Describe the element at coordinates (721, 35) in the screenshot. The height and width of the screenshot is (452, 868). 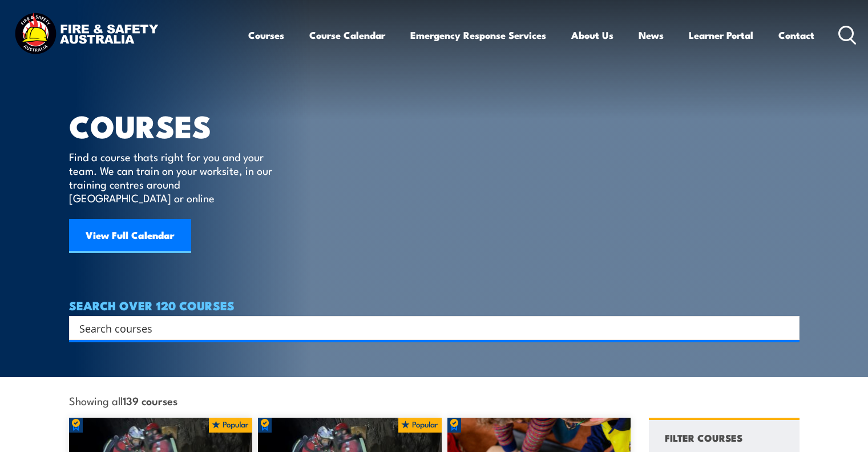
I see `a: Learner Portal` at that location.